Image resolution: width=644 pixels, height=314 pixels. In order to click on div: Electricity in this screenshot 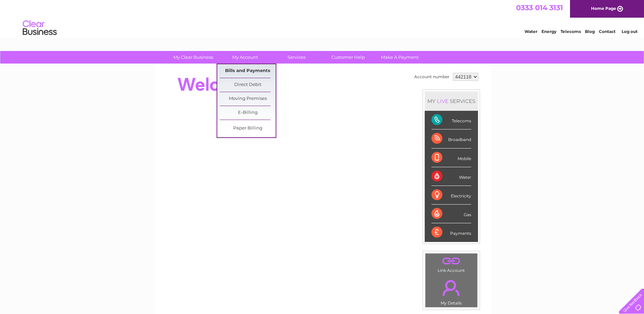, I will do `click(451, 195)`.